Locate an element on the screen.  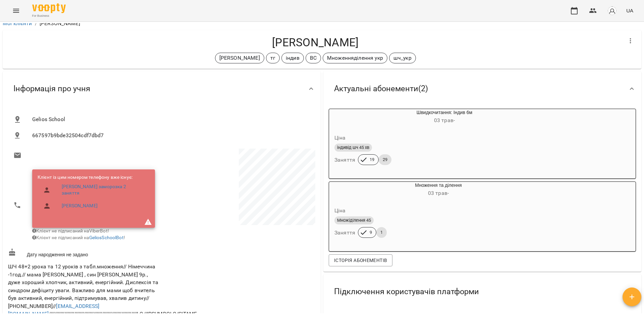
div: Актуальні абонементи(2) is located at coordinates (482, 88).